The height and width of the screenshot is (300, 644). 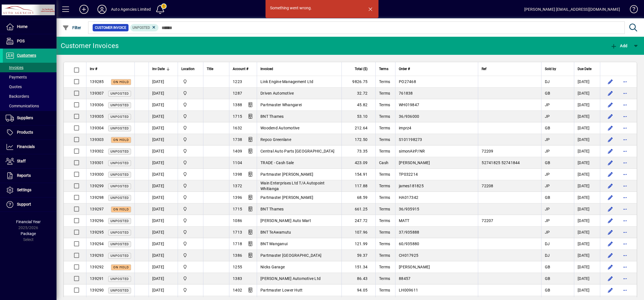 I want to click on span: 139294, so click(x=97, y=244).